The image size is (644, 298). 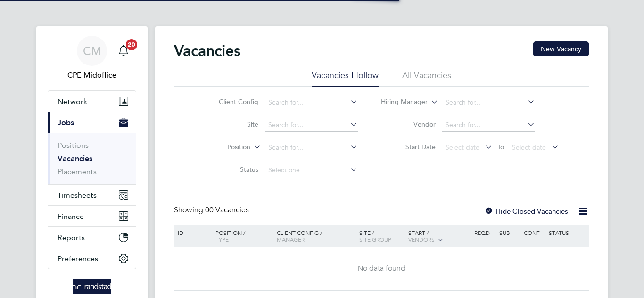 I want to click on a: Positions, so click(x=73, y=145).